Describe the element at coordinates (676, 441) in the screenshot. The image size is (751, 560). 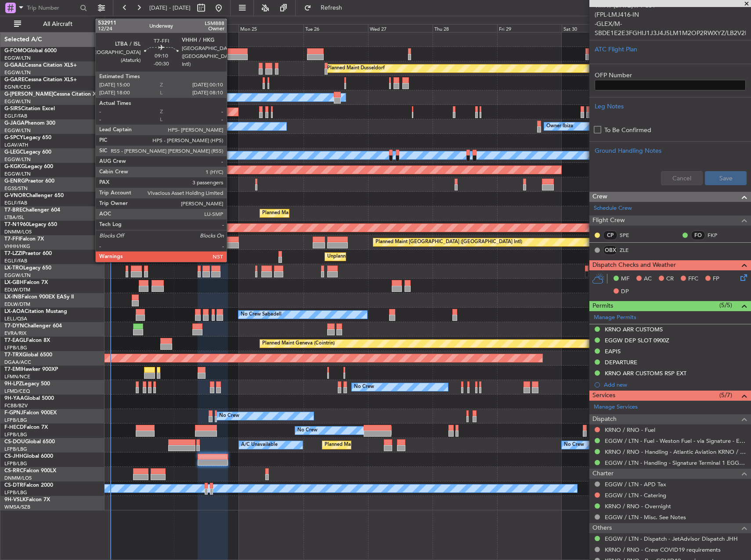
I see `a: EGGW / LTN - Fuel - Weston Fuel - via Signature - EGGW/LTN` at that location.